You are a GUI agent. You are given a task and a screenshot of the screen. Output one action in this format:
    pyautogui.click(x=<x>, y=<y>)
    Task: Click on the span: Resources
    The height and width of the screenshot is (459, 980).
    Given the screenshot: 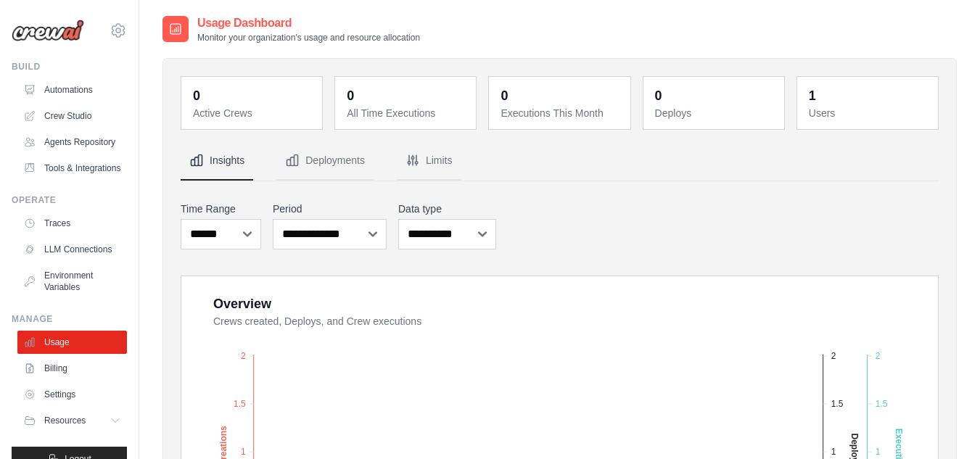 What is the action you would take?
    pyautogui.click(x=64, y=420)
    